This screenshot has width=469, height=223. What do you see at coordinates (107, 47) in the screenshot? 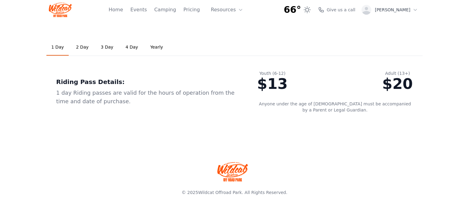
I see `a: 3 Day` at bounding box center [107, 47].